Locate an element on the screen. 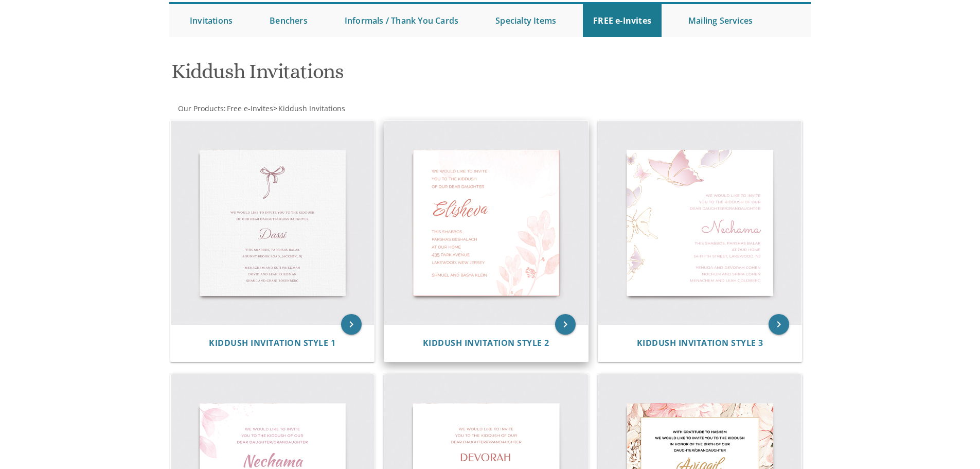  img: Kiddush Invitation Style 1 is located at coordinates (273, 223).